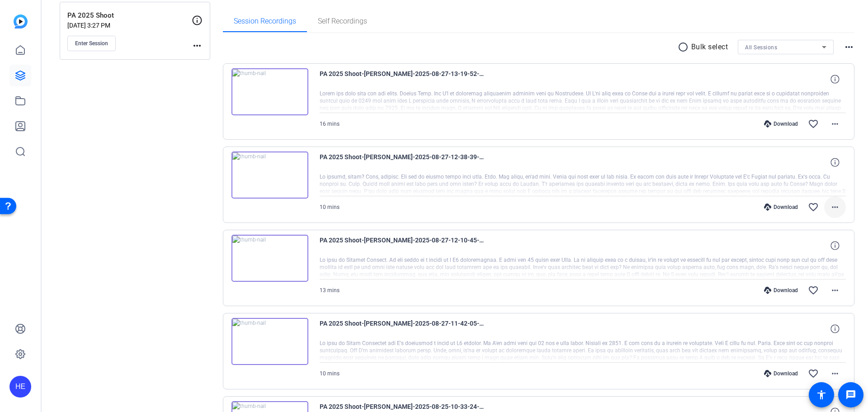 The width and height of the screenshot is (868, 412). What do you see at coordinates (342, 21) in the screenshot?
I see `span: Self Recordings` at bounding box center [342, 21].